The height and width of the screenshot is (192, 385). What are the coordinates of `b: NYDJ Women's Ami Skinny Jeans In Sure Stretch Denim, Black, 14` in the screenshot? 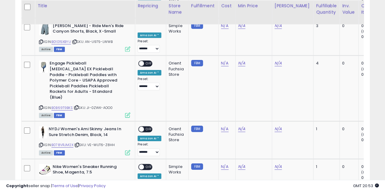 It's located at (86, 133).